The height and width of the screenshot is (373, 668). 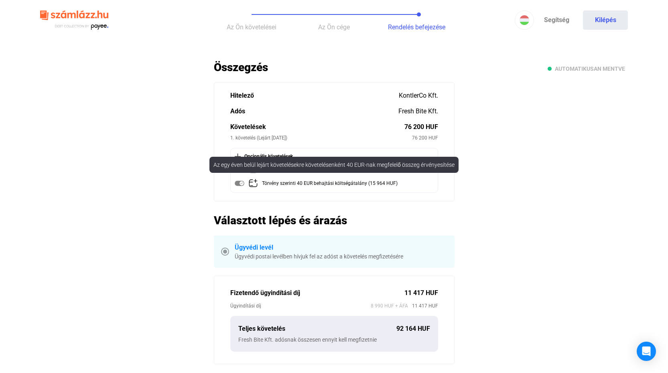 I want to click on img: szamlazzhu-logo, so click(x=74, y=20).